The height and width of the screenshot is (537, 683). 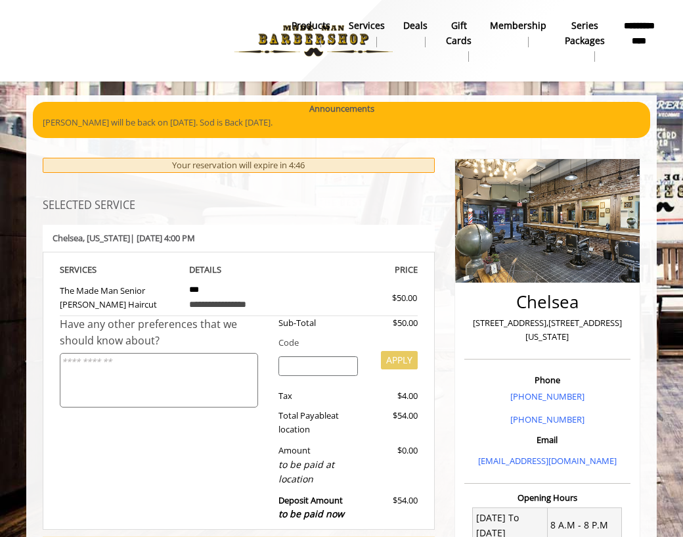 What do you see at coordinates (585, 41) in the screenshot?
I see `a: Series packagesSeries packages` at bounding box center [585, 41].